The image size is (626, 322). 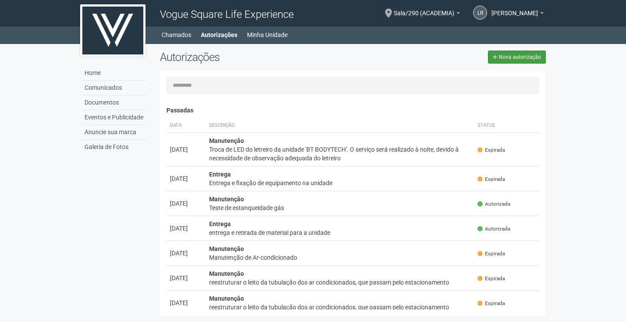 I want to click on span: Vogue Square Life Experience, so click(x=227, y=14).